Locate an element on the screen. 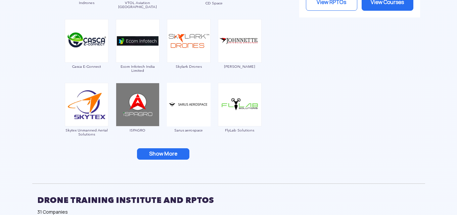  span: Sarus aerospace is located at coordinates (189, 130).